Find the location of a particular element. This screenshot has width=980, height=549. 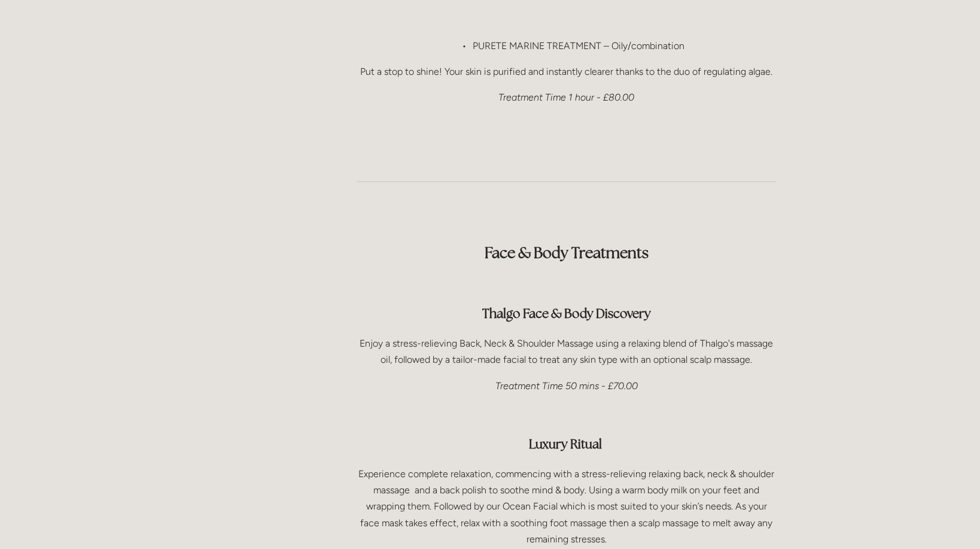

strong: Luxury Ritual is located at coordinates (565, 443).